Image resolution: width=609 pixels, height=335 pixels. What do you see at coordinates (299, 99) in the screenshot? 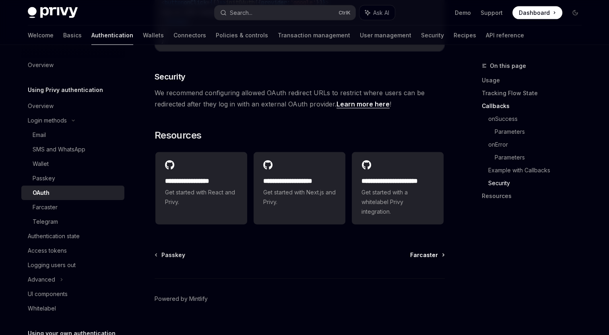
I see `span: We recommend configuring allowed OAuth redirect URLs to restrict where users can be redirected af...` at bounding box center [299, 99].